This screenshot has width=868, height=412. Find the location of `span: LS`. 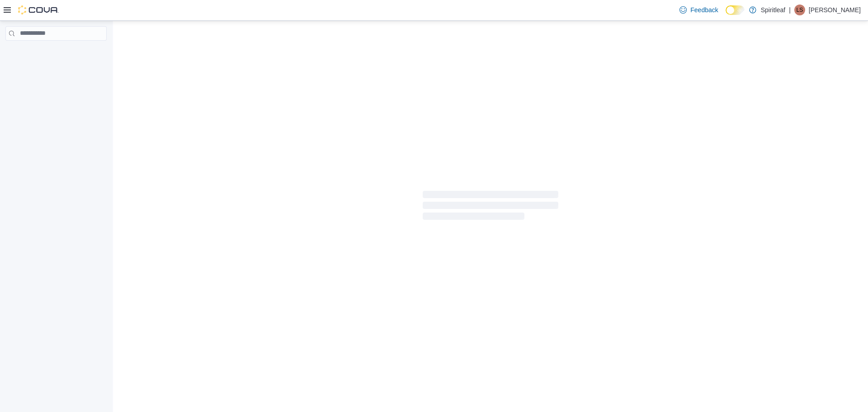

span: LS is located at coordinates (800, 10).